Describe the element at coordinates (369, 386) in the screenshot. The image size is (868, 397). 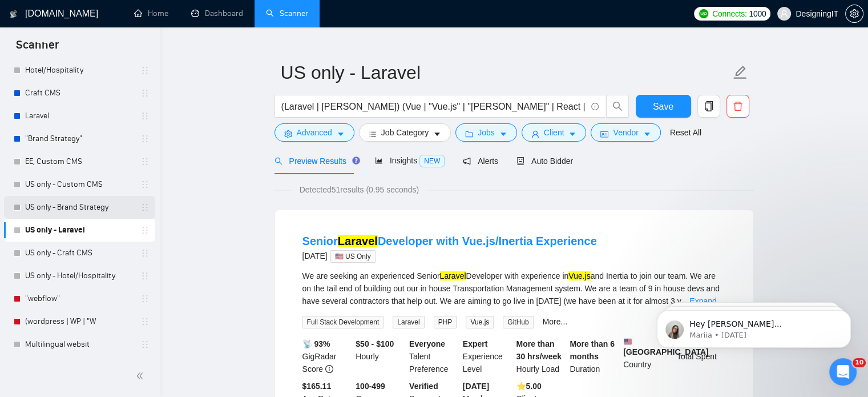
I see `b: 100-499` at that location.